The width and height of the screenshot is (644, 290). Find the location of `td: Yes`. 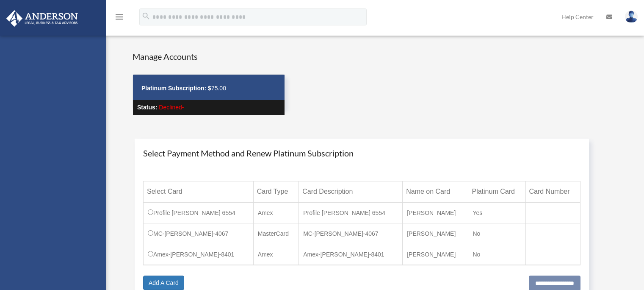

td: Yes is located at coordinates (497, 213).